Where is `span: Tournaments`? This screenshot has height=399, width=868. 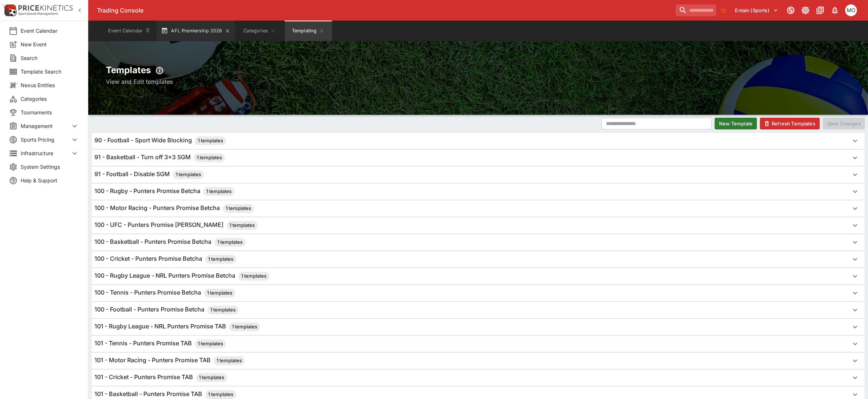
span: Tournaments is located at coordinates (50, 112).